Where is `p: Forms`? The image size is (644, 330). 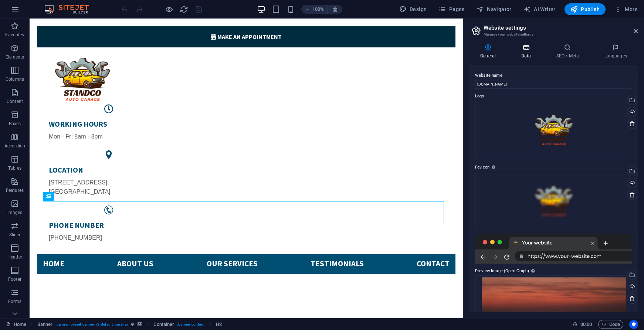 p: Forms is located at coordinates (15, 302).